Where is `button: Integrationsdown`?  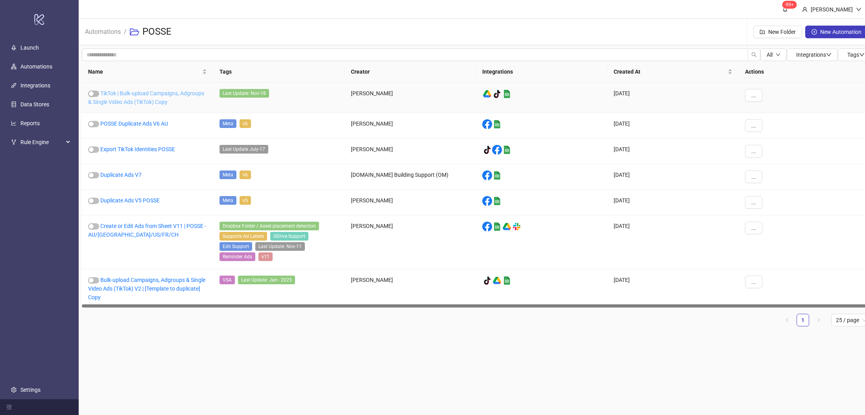
button: Integrationsdown is located at coordinates (813, 55).